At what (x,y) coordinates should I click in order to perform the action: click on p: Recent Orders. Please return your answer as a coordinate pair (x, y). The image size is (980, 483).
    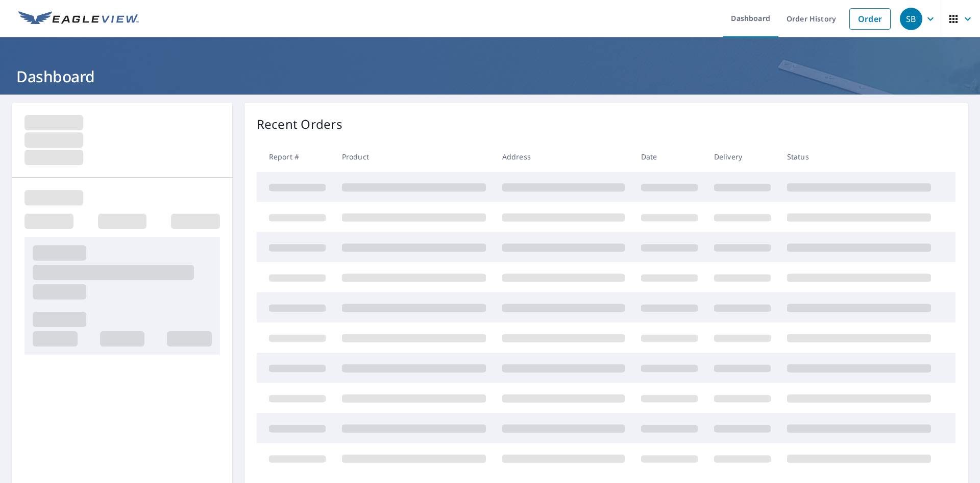
    Looking at the image, I should click on (299, 124).